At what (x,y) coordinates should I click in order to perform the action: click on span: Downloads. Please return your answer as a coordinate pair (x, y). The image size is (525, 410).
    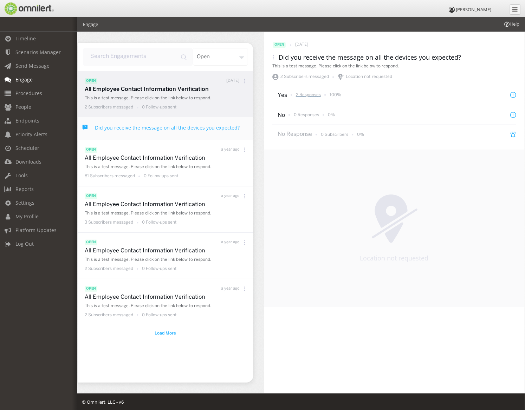
    Looking at the image, I should click on (28, 162).